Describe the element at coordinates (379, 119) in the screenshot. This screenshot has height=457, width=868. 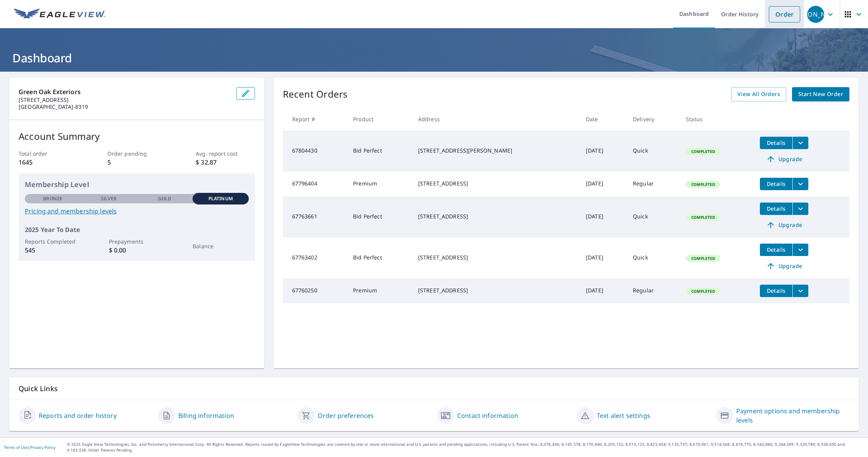
I see `th: Product` at that location.